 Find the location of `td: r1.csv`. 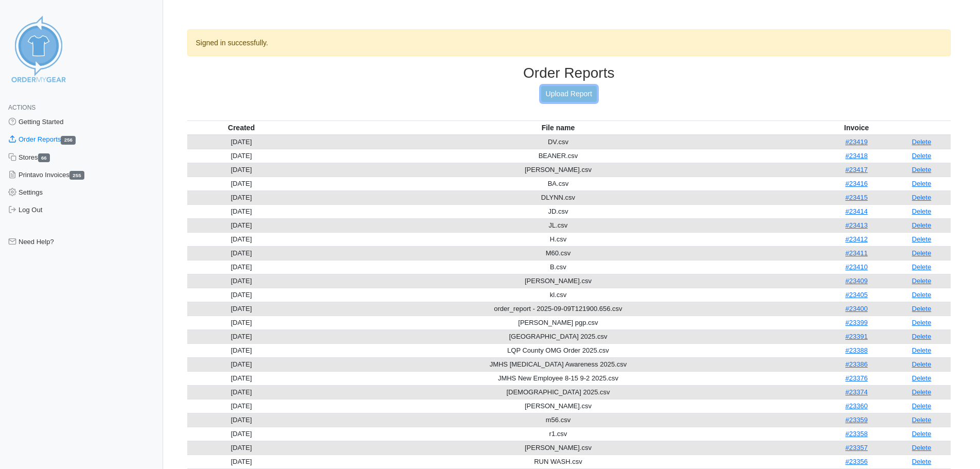

td: r1.csv is located at coordinates (559, 433).